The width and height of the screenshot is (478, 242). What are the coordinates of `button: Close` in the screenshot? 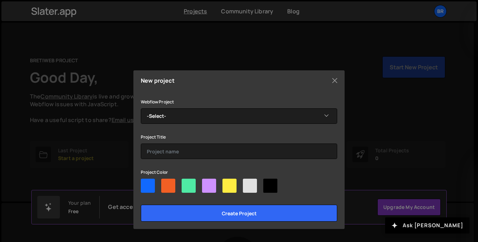 It's located at (335, 81).